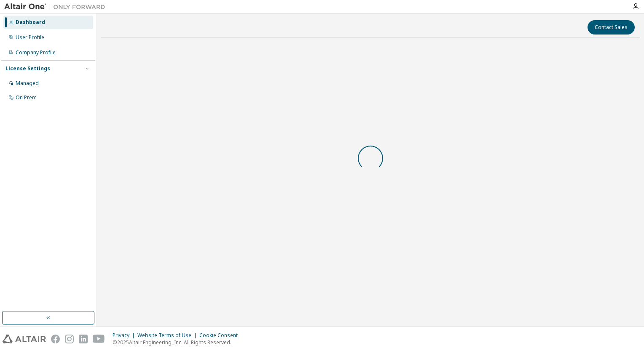 The height and width of the screenshot is (351, 644). What do you see at coordinates (83, 339) in the screenshot?
I see `img: linkedin.svg` at bounding box center [83, 339].